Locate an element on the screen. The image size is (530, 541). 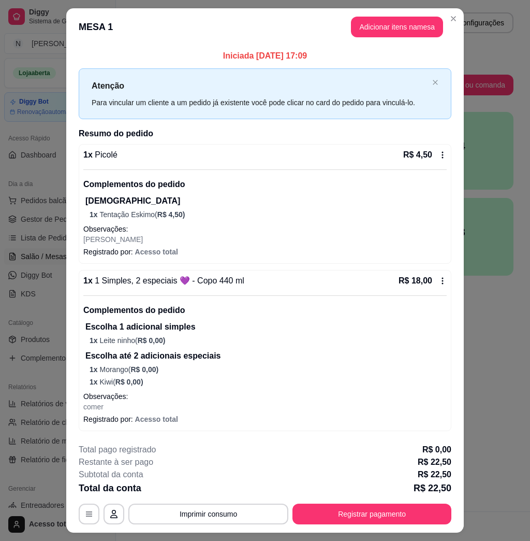
p: R$ 18,00 is located at coordinates (415, 281).